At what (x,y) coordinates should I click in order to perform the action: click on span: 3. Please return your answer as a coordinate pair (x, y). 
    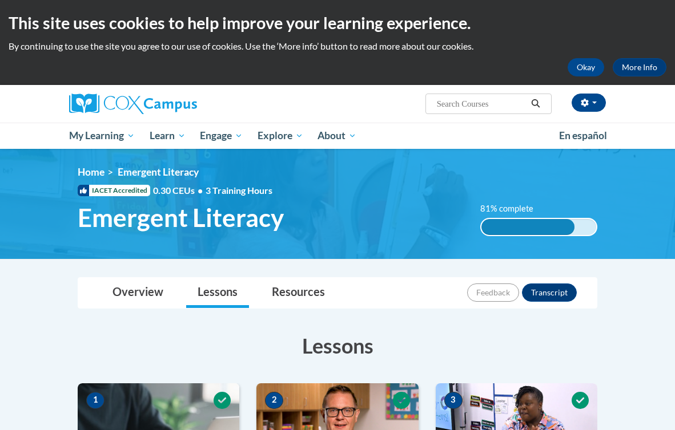
    Looking at the image, I should click on (453, 401).